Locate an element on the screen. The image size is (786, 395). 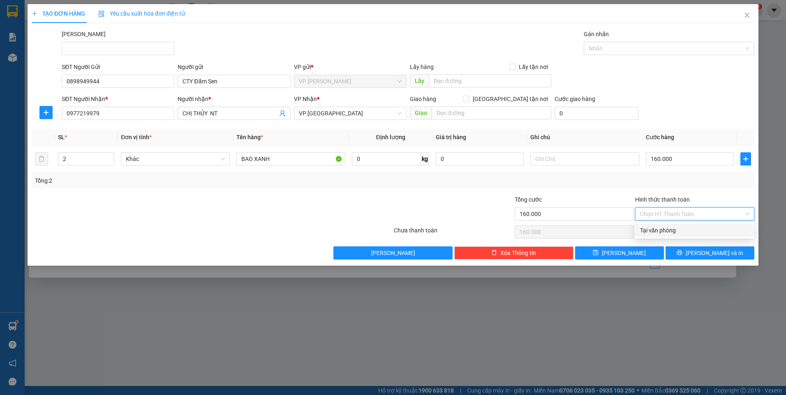
label: Mã ĐH is located at coordinates (83, 34).